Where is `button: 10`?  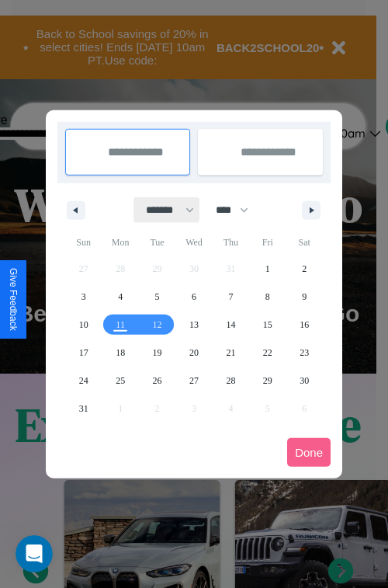
button: 10 is located at coordinates (83, 324).